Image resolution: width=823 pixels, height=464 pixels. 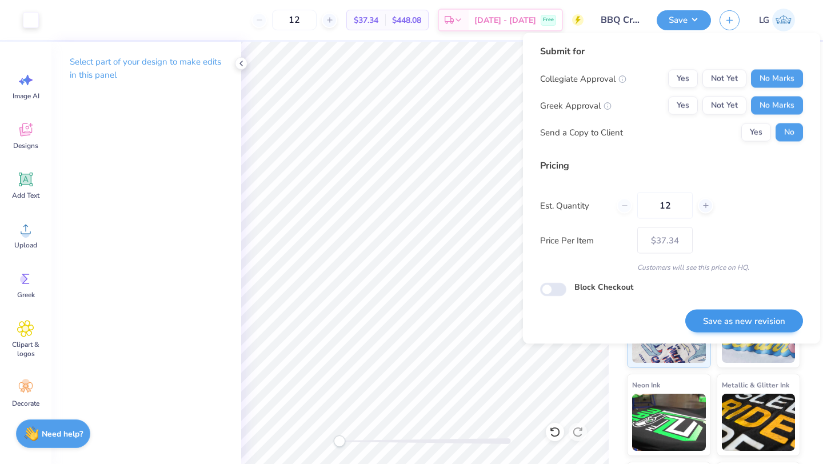 What do you see at coordinates (672, 51) in the screenshot?
I see `div: Submit for` at bounding box center [672, 51].